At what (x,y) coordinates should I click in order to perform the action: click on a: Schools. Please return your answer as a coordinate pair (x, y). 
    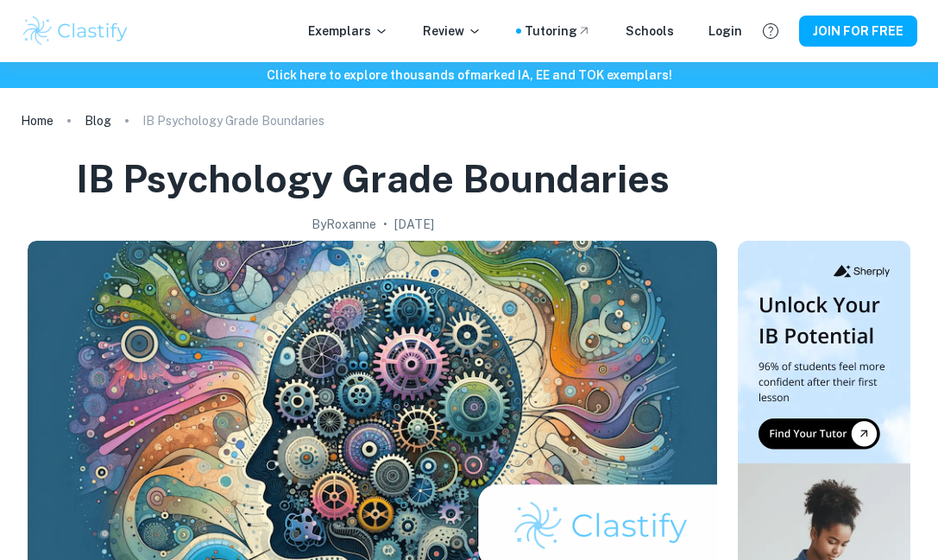
    Looking at the image, I should click on (650, 31).